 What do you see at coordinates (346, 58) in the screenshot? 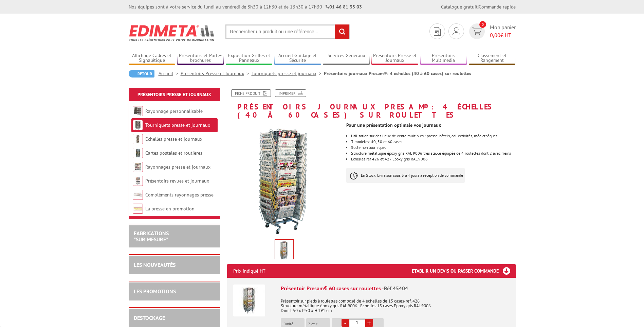
I see `a: Services Généraux` at bounding box center [346, 58].